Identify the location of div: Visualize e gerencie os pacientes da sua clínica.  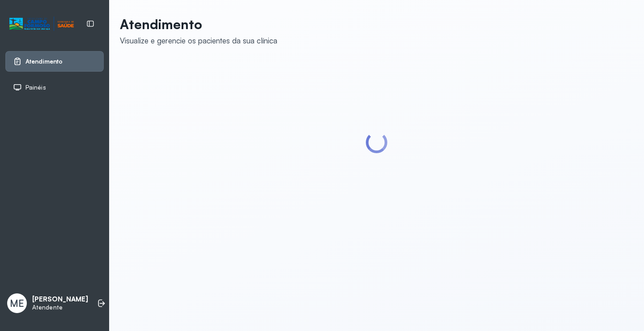
(199, 40).